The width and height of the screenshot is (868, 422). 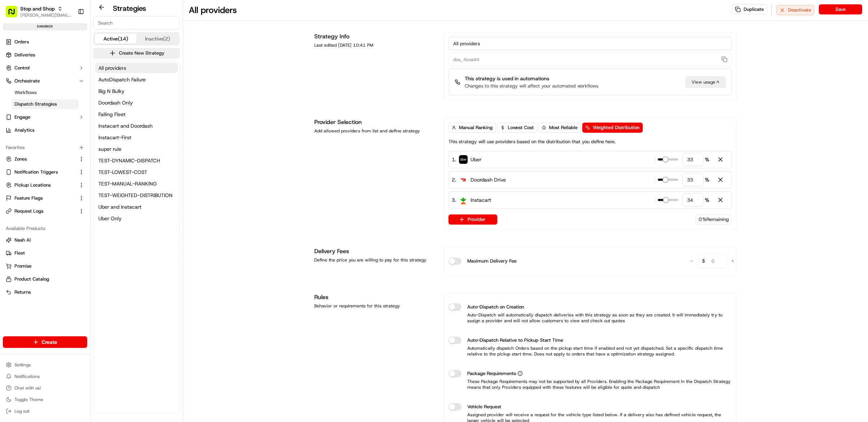 I want to click on h1: Strategy Info, so click(x=375, y=36).